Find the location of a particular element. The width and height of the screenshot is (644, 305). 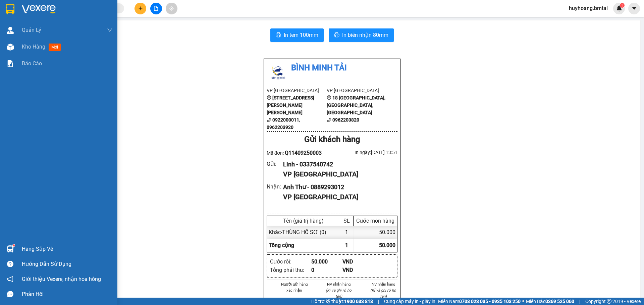

span: down is located at coordinates (109, 30).